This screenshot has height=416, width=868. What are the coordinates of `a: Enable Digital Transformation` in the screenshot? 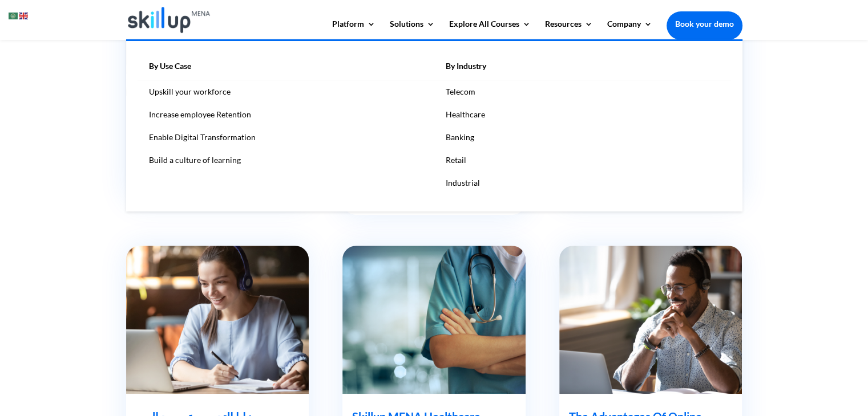 It's located at (286, 137).